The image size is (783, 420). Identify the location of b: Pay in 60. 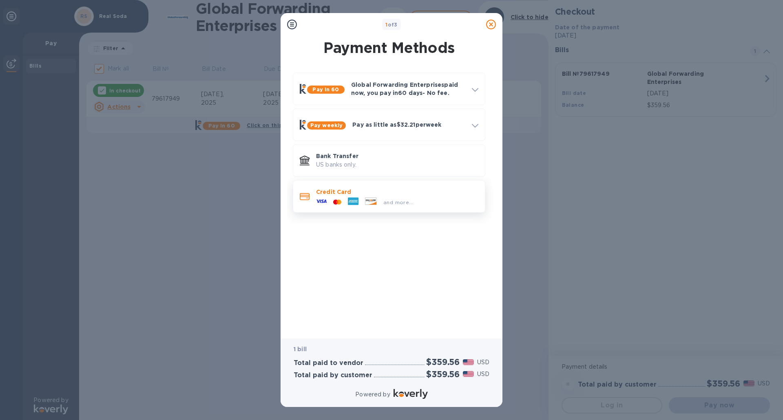
(325, 89).